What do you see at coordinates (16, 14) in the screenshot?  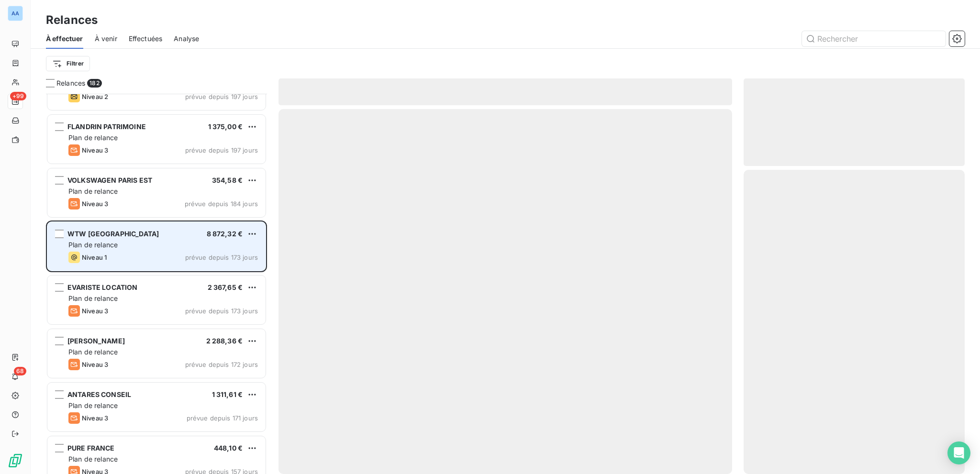 I see `div: AA` at bounding box center [16, 14].